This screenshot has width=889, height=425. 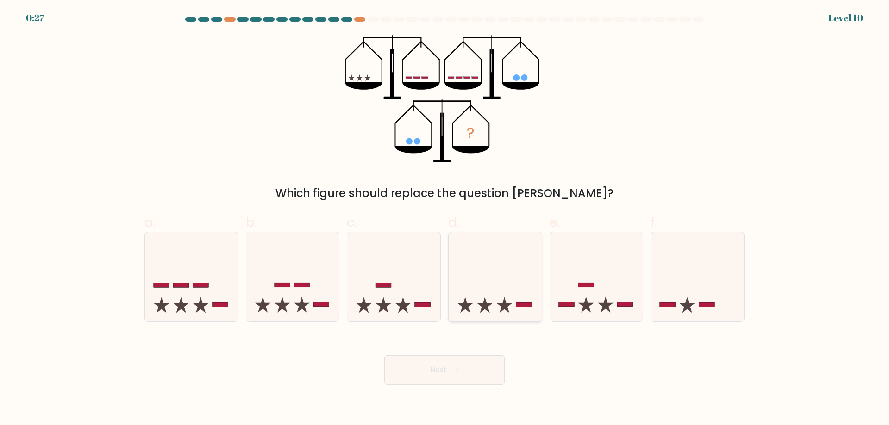 I want to click on span: d., so click(x=454, y=222).